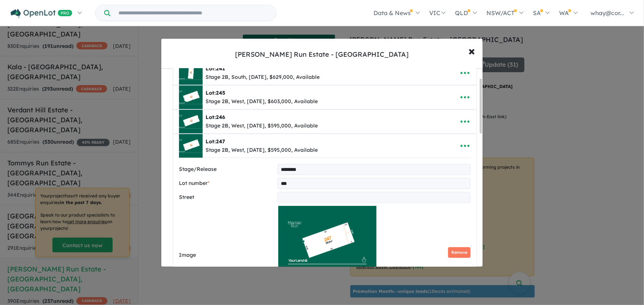 The image size is (644, 305). What do you see at coordinates (191, 122) in the screenshot?
I see `img: Marran%20Run%20Estate%20-%20Thomastown%20-%20Lot%20246___1758676212.jpg` at bounding box center [191, 122].